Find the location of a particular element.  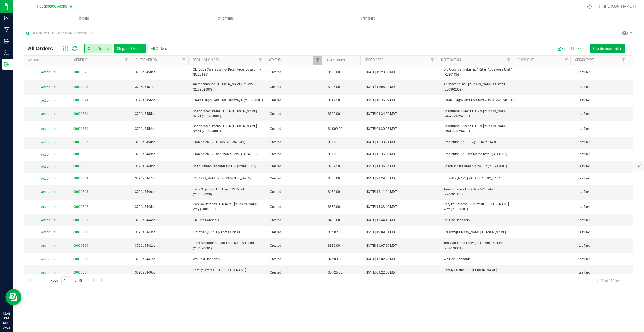

span: Shipments is located at coordinates (226, 19).